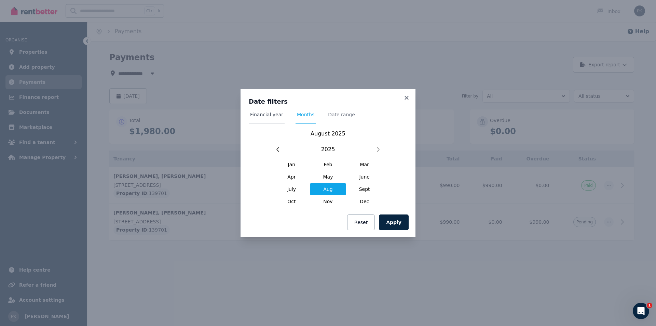 This screenshot has height=326, width=656. I want to click on span: Date range, so click(342, 115).